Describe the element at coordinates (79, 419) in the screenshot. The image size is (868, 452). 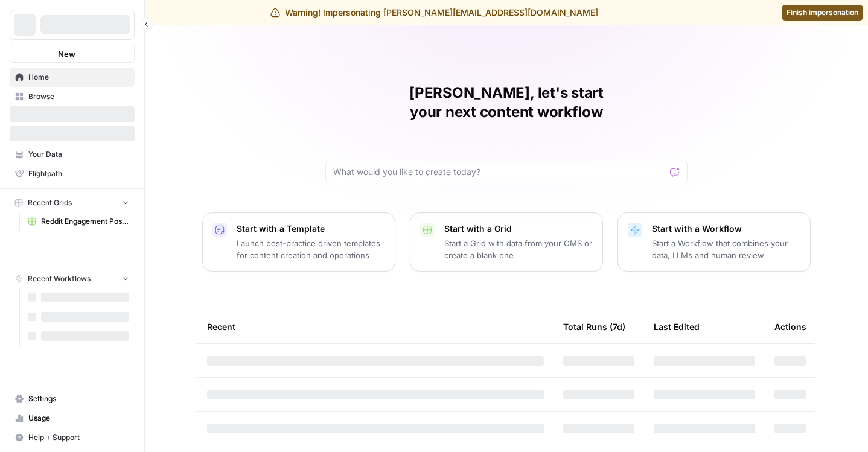
I see `span: Usage` at that location.